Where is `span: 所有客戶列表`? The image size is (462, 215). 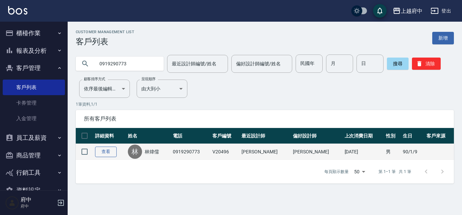 span: 所有客戶列表 is located at coordinates (265, 119).